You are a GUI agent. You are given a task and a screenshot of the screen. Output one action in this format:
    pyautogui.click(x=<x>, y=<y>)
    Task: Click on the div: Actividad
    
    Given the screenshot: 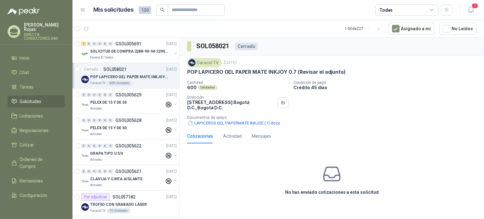 What is the action you would take?
    pyautogui.click(x=232, y=136)
    